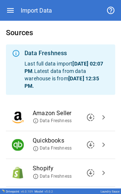 The width and height of the screenshot is (121, 194). I want to click on img: Shopify, so click(18, 173).